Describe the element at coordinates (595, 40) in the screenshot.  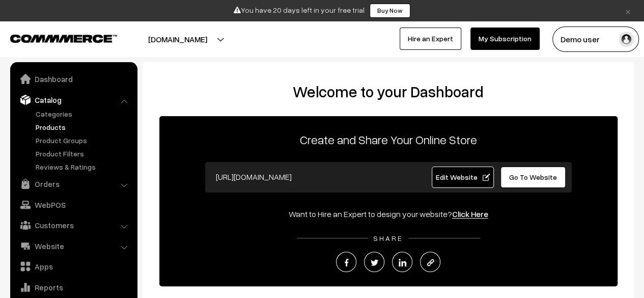
I see `button: Demo user` at that location.